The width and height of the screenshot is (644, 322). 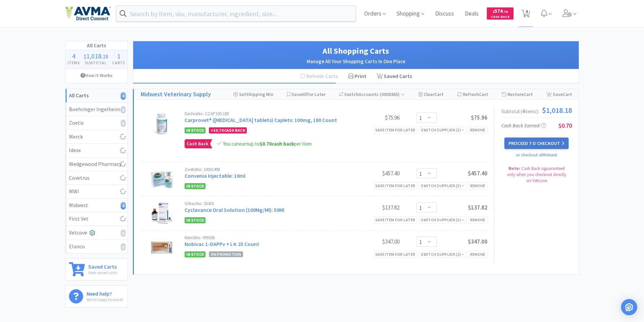 What do you see at coordinates (96, 110) in the screenshot?
I see `div: Boehringer Ingelheim` at bounding box center [96, 110].